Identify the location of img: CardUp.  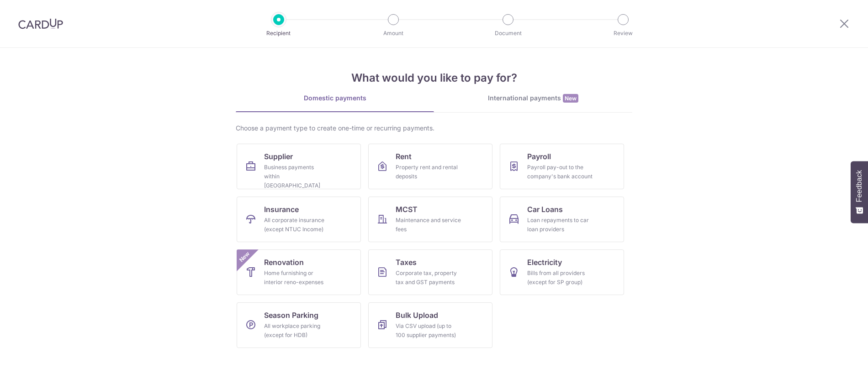
(41, 24).